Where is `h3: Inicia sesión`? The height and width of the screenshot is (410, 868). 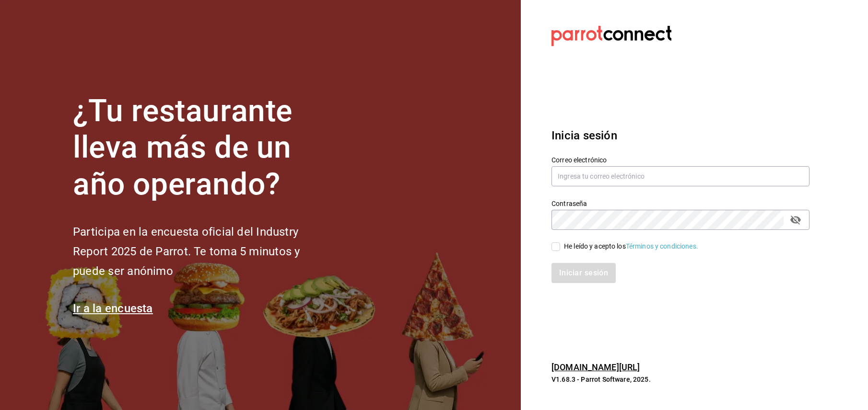 h3: Inicia sesión is located at coordinates (681, 135).